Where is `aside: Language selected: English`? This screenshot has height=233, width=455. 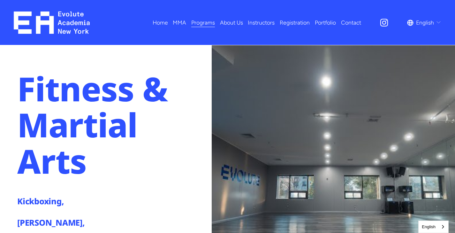
aside: Language selected: English is located at coordinates (433, 227).